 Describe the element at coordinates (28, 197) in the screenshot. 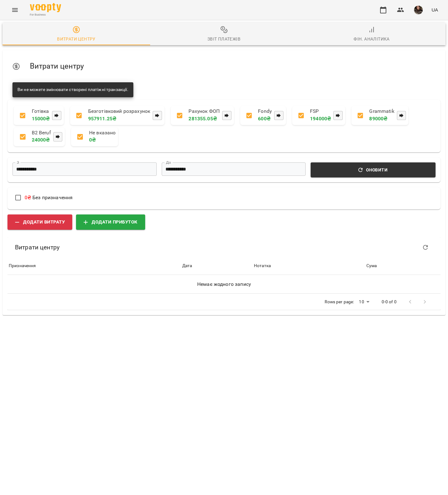

I see `span: 0 ₴` at that location.